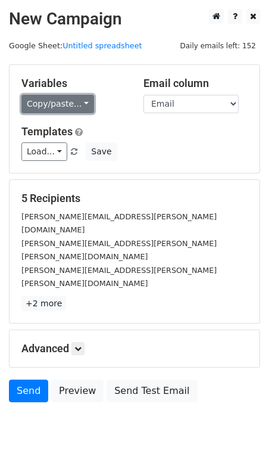 This screenshot has width=269, height=472. I want to click on h5: 5 Recipients, so click(135, 198).